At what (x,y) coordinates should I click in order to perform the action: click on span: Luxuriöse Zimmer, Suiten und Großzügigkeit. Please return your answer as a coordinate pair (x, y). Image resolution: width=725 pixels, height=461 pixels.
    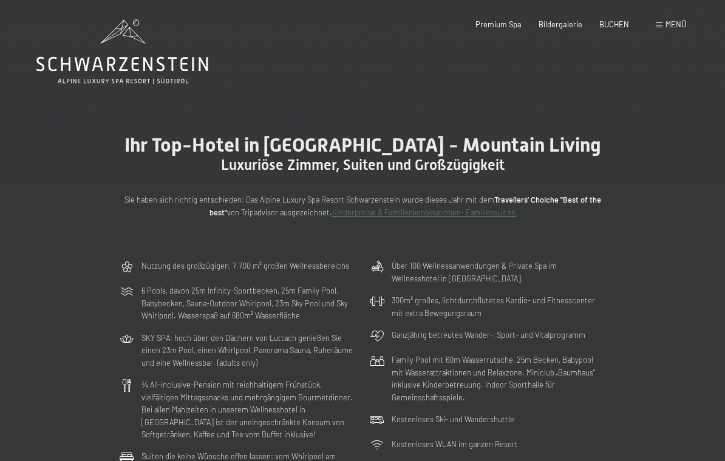
    Looking at the image, I should click on (362, 165).